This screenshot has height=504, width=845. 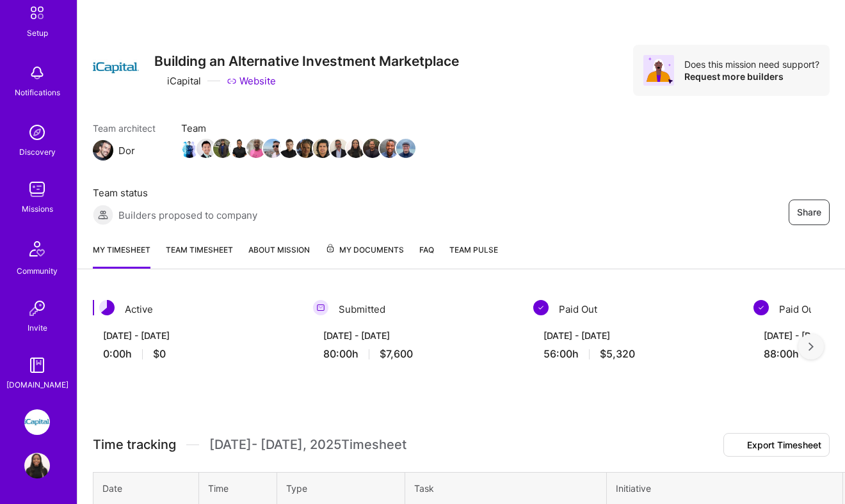 I want to click on img: Active, so click(x=107, y=307).